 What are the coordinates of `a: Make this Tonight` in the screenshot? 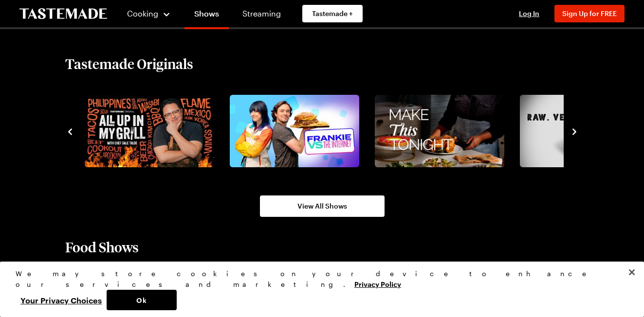 It's located at (438, 131).